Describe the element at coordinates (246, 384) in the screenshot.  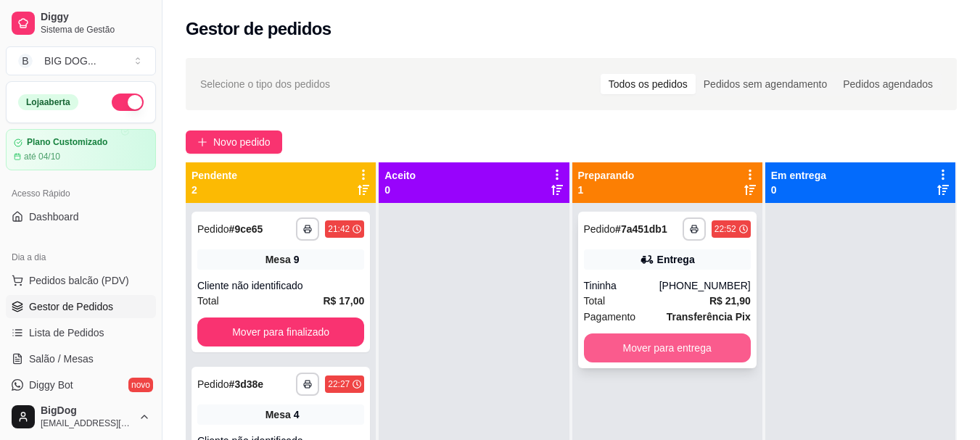
I see `strong: # 3d38e` at that location.